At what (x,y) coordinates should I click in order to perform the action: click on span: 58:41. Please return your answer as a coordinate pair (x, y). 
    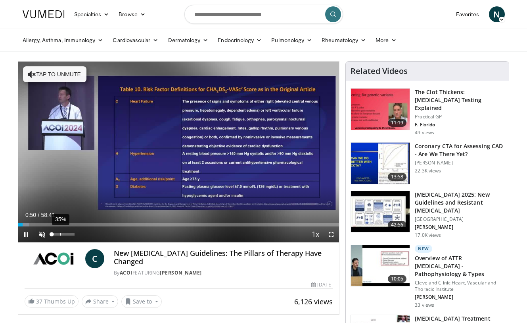
    Looking at the image, I should click on (48, 215).